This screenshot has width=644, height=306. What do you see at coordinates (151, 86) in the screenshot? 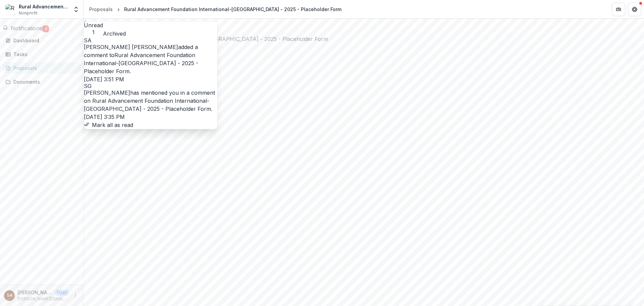
I see `div: Sarah Grady` at bounding box center [151, 86].